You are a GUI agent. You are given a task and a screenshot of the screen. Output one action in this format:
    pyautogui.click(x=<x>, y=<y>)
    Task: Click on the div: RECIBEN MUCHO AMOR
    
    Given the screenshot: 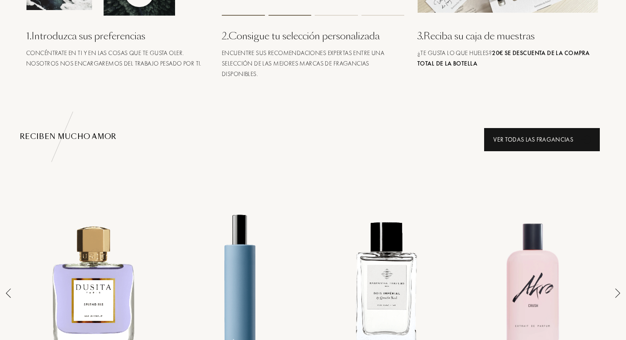 What is the action you would take?
    pyautogui.click(x=313, y=137)
    